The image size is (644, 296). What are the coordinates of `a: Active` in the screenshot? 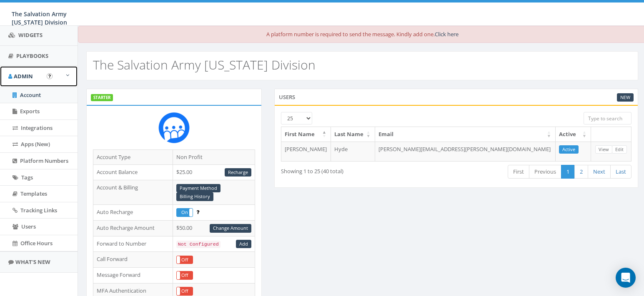 It's located at (568, 149).